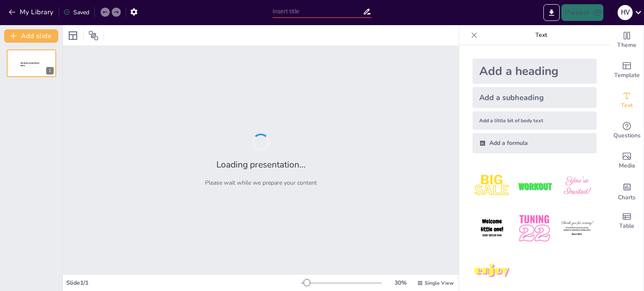  Describe the element at coordinates (627, 40) in the screenshot. I see `div: Change the overall theme` at that location.